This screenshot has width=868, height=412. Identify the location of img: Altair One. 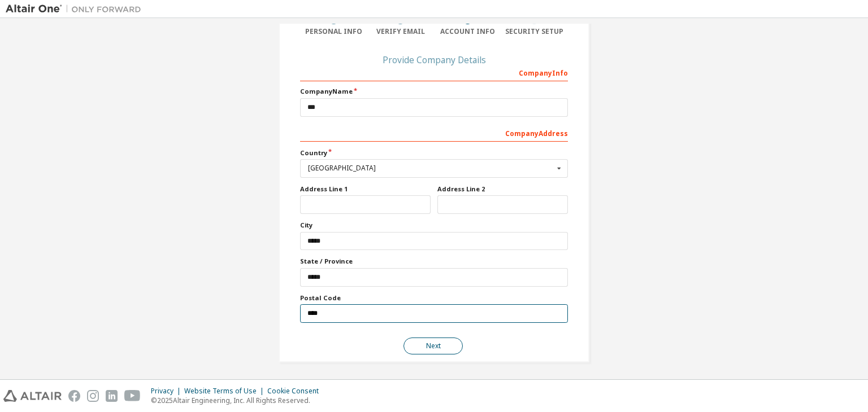
(76, 9).